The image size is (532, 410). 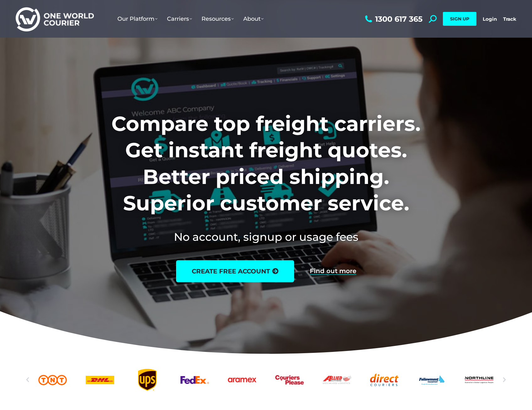 I want to click on a: Find out more, so click(x=334, y=271).